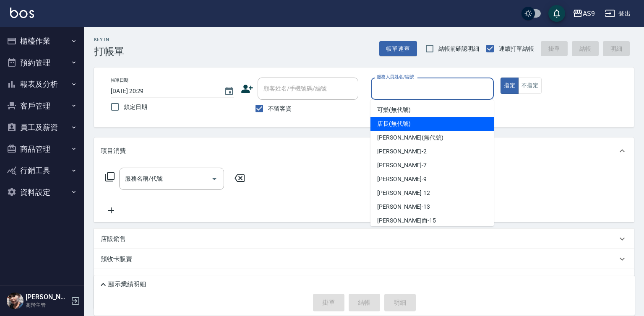 This screenshot has height=316, width=644. What do you see at coordinates (229, 91) in the screenshot?
I see `button: Choose date, selected date is 2025-08-21` at bounding box center [229, 91].